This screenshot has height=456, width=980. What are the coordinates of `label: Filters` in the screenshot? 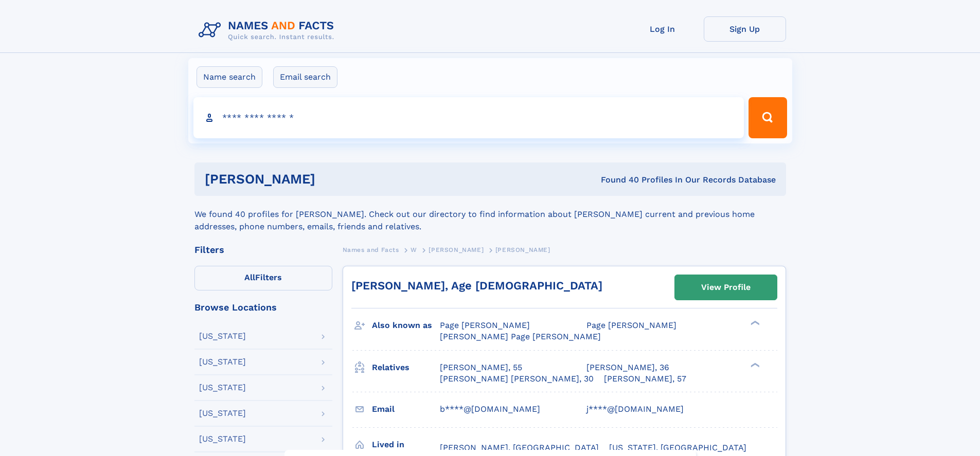 It's located at (263, 278).